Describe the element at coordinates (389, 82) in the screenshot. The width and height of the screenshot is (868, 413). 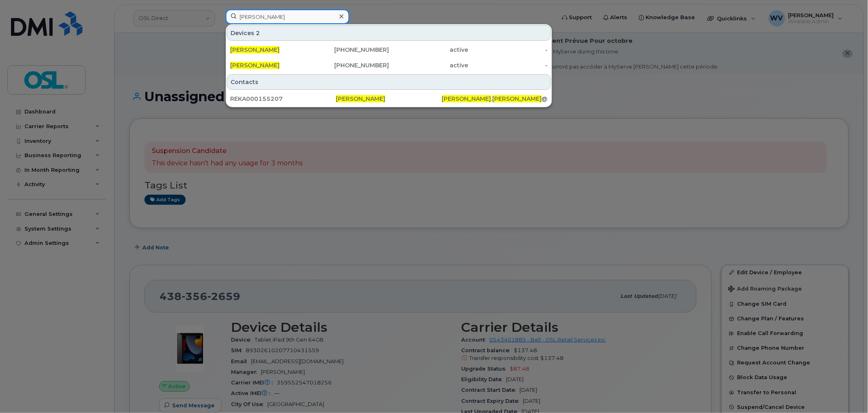
I see `div: Contacts` at that location.